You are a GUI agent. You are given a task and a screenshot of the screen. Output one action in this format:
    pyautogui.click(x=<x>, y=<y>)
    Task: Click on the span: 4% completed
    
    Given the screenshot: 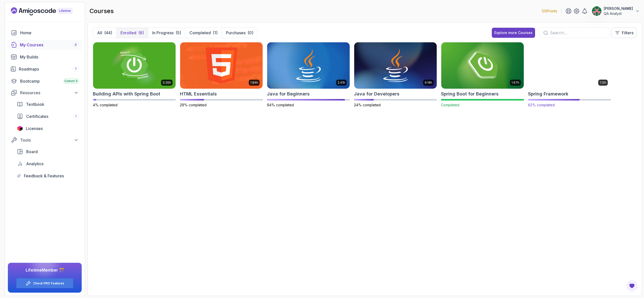 What is the action you would take?
    pyautogui.click(x=105, y=105)
    